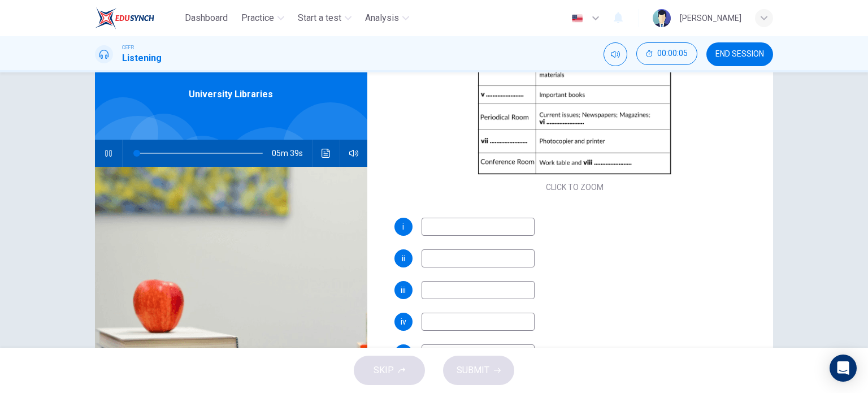 The width and height of the screenshot is (868, 393). I want to click on img: EduSynch logo, so click(124, 18).